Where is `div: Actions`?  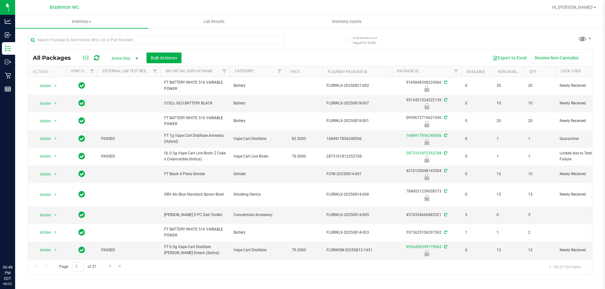
div: Actions is located at coordinates (48, 72).